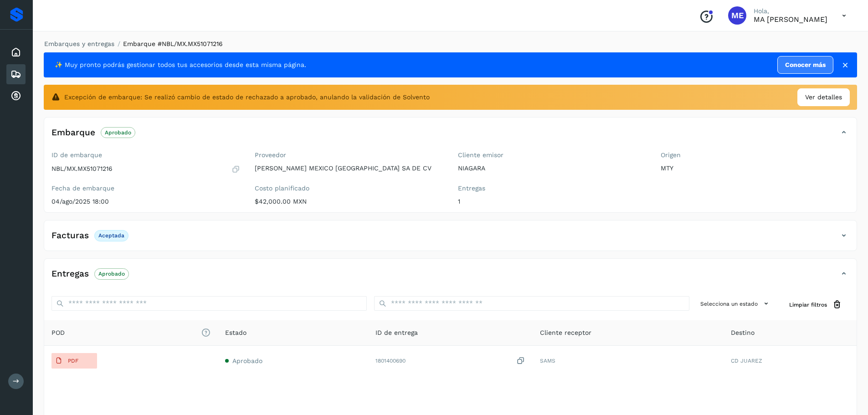  Describe the element at coordinates (70, 235) in the screenshot. I see `h4: Facturas` at that location.